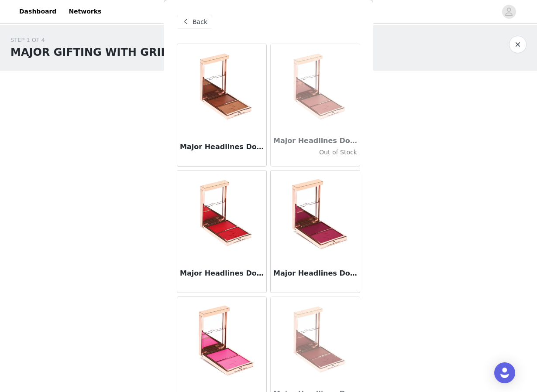  I want to click on img: Major Headlines Double-Take Crème & Powder Blush Duo - She Knows Who She Is, so click(315, 341).